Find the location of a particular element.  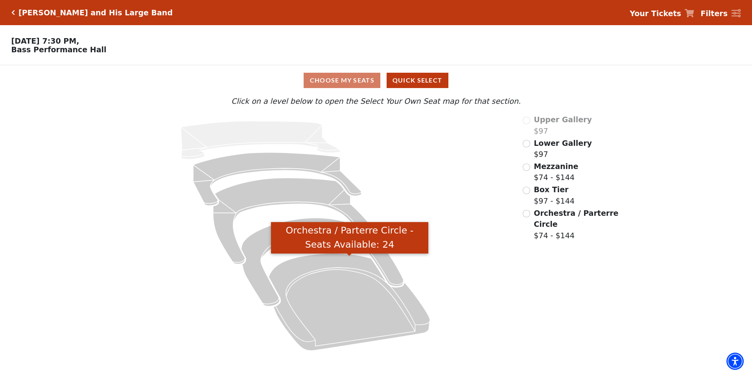

span: Upper Gallery is located at coordinates (563, 120).